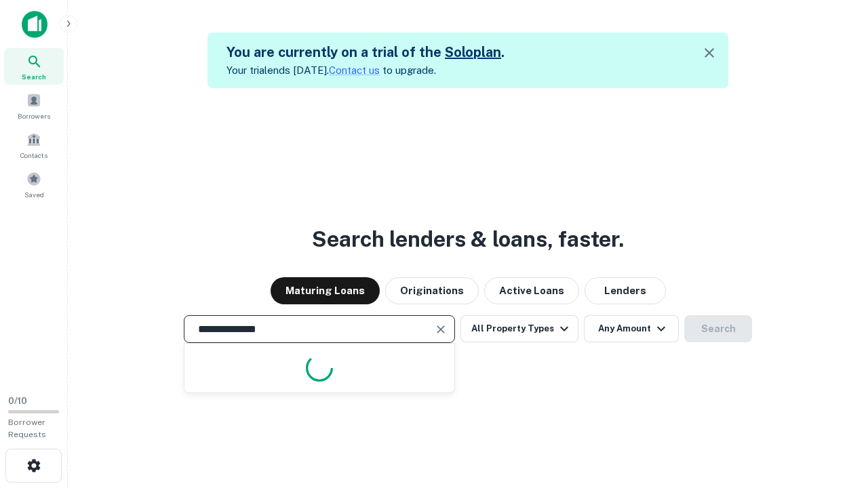 The image size is (868, 488). Describe the element at coordinates (532, 291) in the screenshot. I see `button: Active Loans` at that location.